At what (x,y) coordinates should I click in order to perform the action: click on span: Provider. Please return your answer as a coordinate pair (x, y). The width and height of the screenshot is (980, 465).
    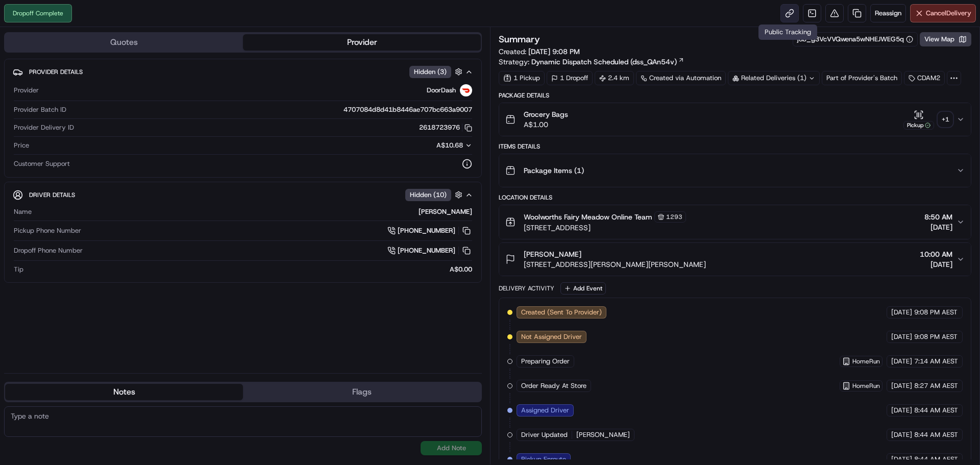
    Looking at the image, I should click on (26, 91).